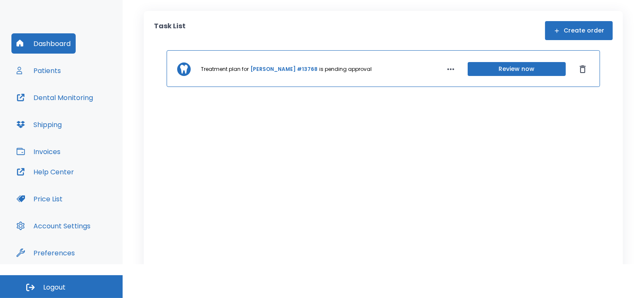 The width and height of the screenshot is (644, 298). What do you see at coordinates (45, 172) in the screenshot?
I see `button: Help Center` at bounding box center [45, 172].